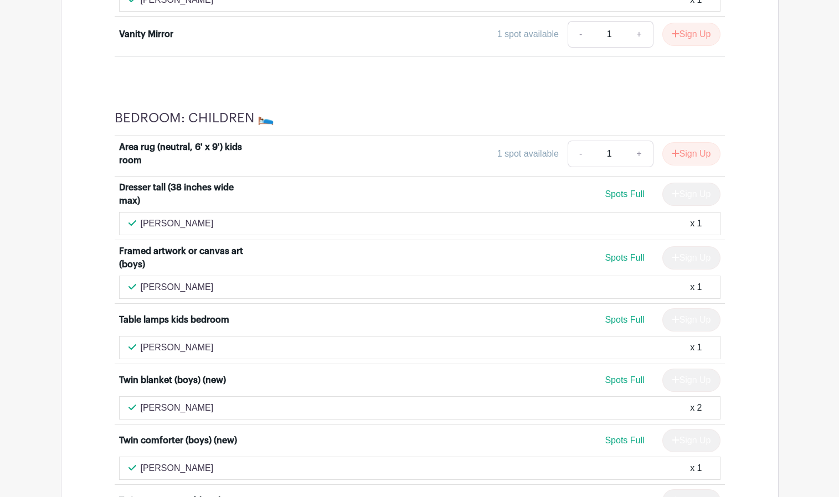  Describe the element at coordinates (194, 118) in the screenshot. I see `h4: BEDROOM: CHILDREN 🛌` at that location.